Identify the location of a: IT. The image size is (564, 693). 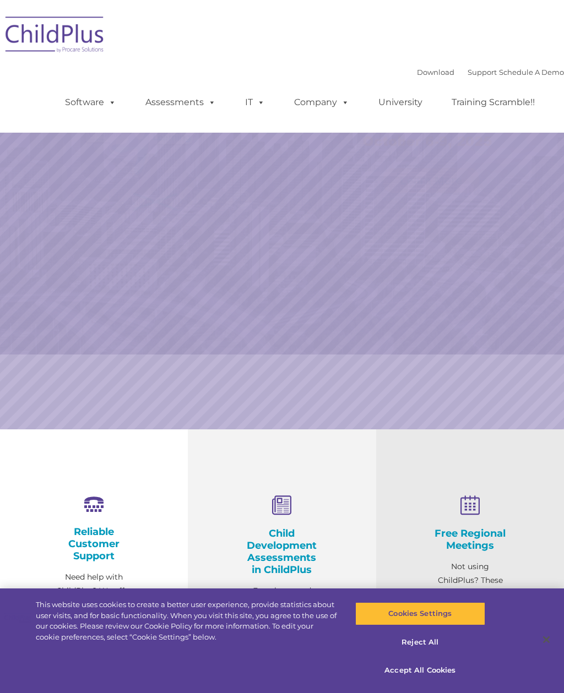
(255, 102).